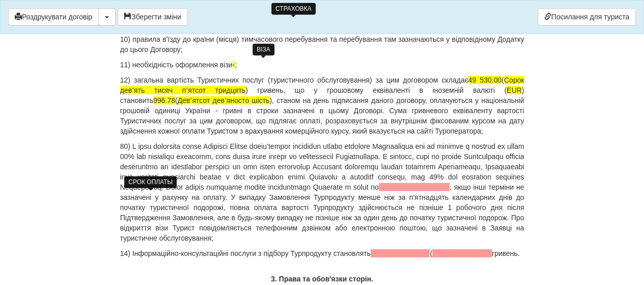 The image size is (644, 285). Describe the element at coordinates (263, 50) in the screenshot. I see `div: ВІЗА` at that location.